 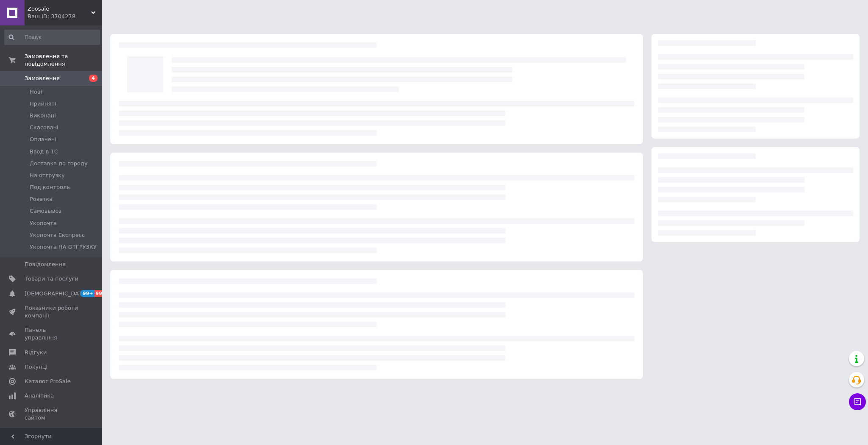 What do you see at coordinates (43, 223) in the screenshot?
I see `span: Укрпочта` at bounding box center [43, 223].